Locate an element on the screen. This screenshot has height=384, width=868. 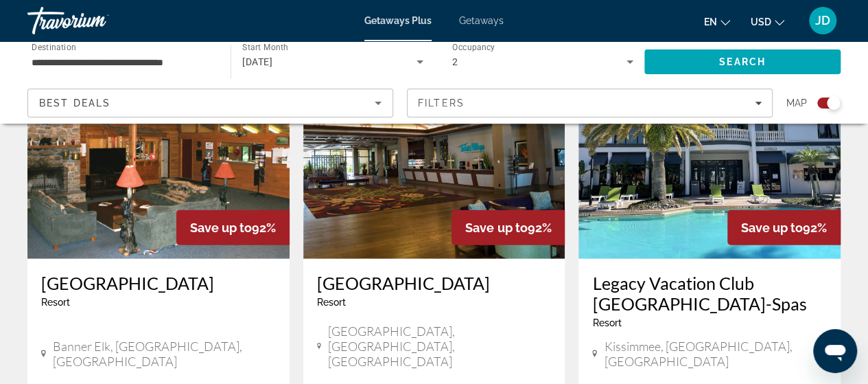
span: Filters is located at coordinates (441, 103).